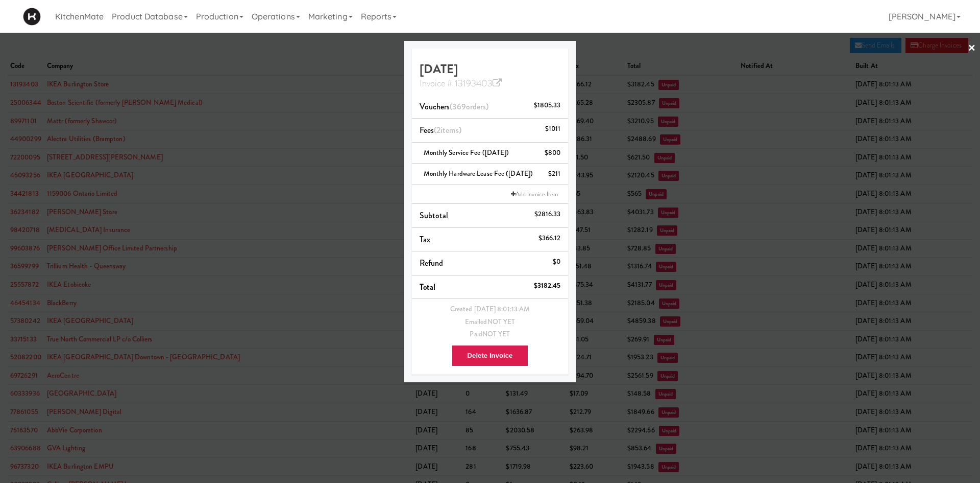 The height and width of the screenshot is (483, 980). What do you see at coordinates (431, 263) in the screenshot?
I see `span: Refund` at bounding box center [431, 263].